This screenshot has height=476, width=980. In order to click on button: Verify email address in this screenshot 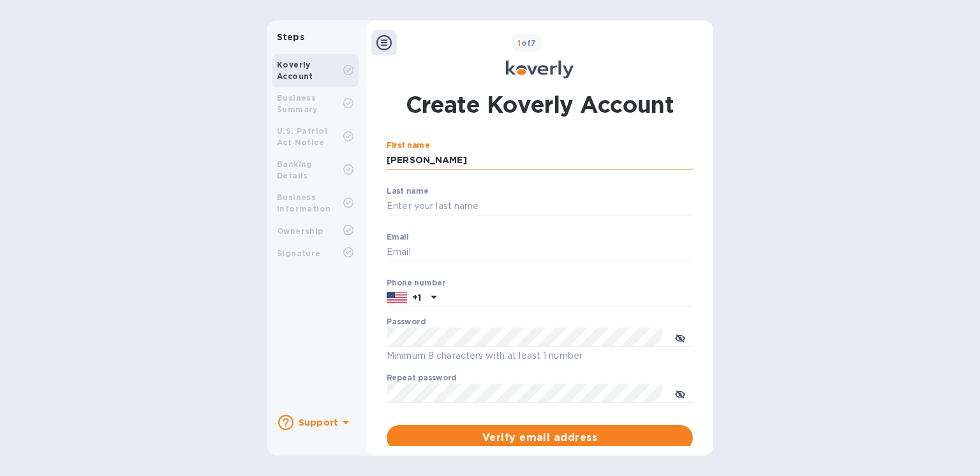, I will do `click(539, 438)`.